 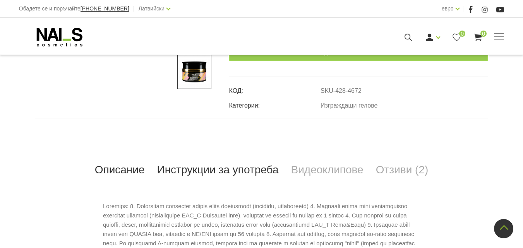 What do you see at coordinates (236, 91) in the screenshot?
I see `font: КОД:` at bounding box center [236, 91].